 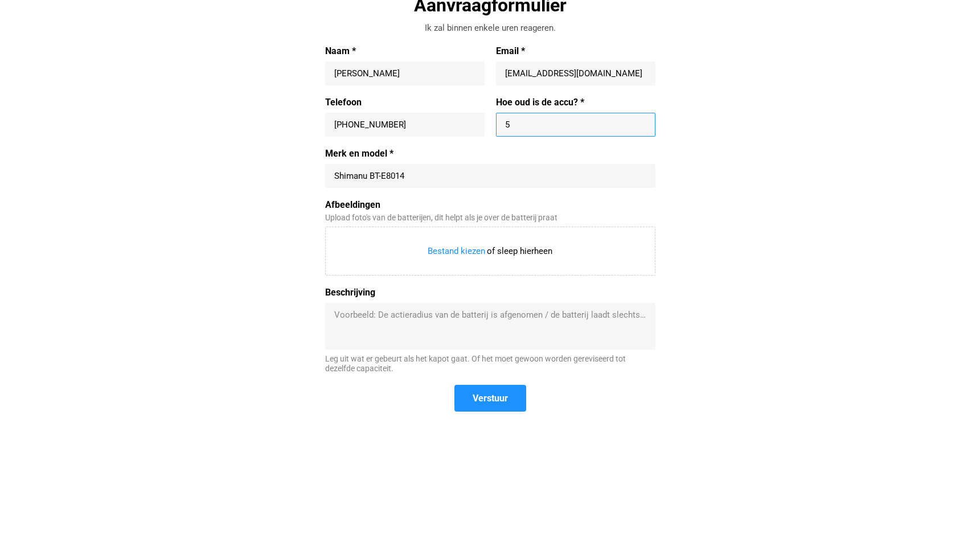 I want to click on div: Upload foto's van de batterijen, dit helpt als je over de batterij praat, so click(x=490, y=218).